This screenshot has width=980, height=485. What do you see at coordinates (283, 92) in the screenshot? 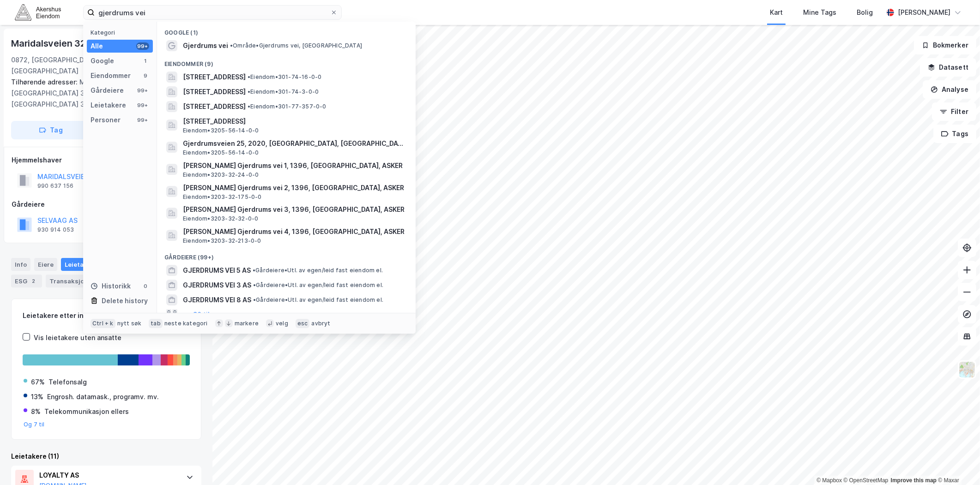
I see `span: Eiendom • 301-74-3-0-0` at bounding box center [283, 92].